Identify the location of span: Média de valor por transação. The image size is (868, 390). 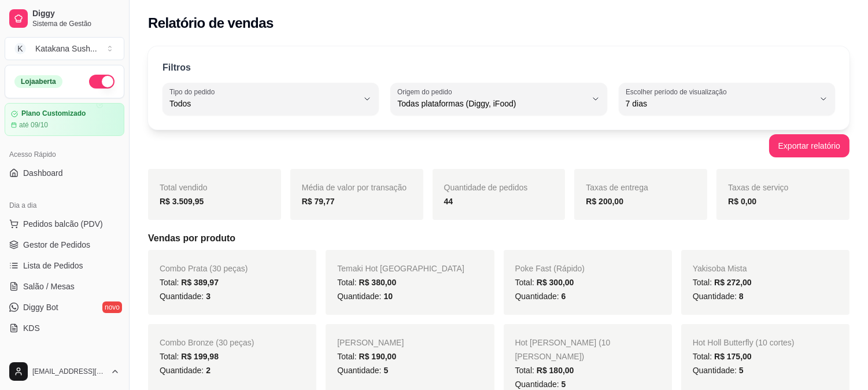
(354, 187).